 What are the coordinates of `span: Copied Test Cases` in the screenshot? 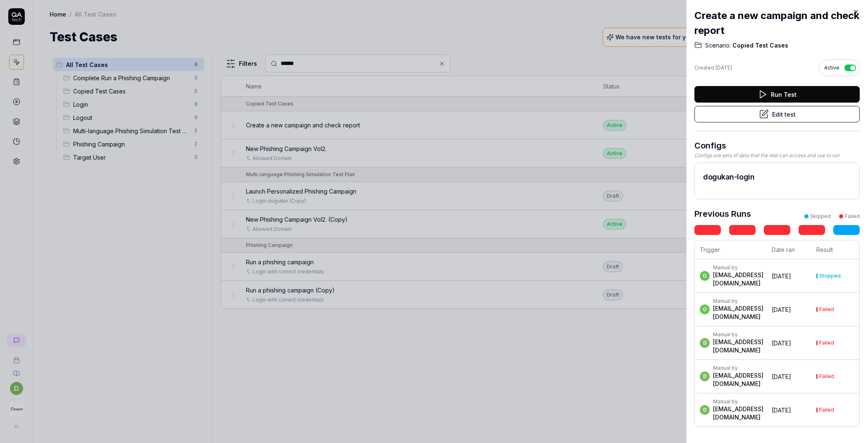 It's located at (759, 46).